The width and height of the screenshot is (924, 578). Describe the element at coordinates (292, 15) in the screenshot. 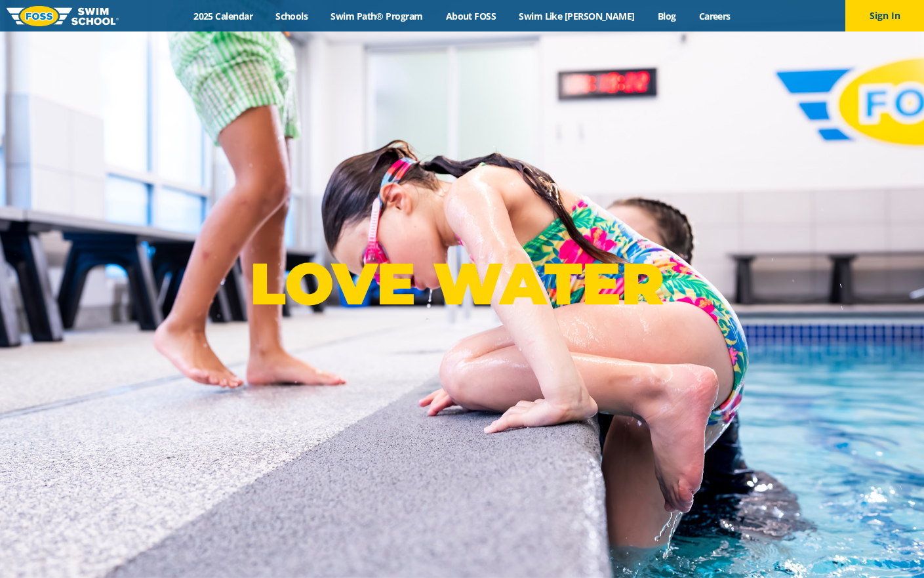

I see `a: Schools` at that location.